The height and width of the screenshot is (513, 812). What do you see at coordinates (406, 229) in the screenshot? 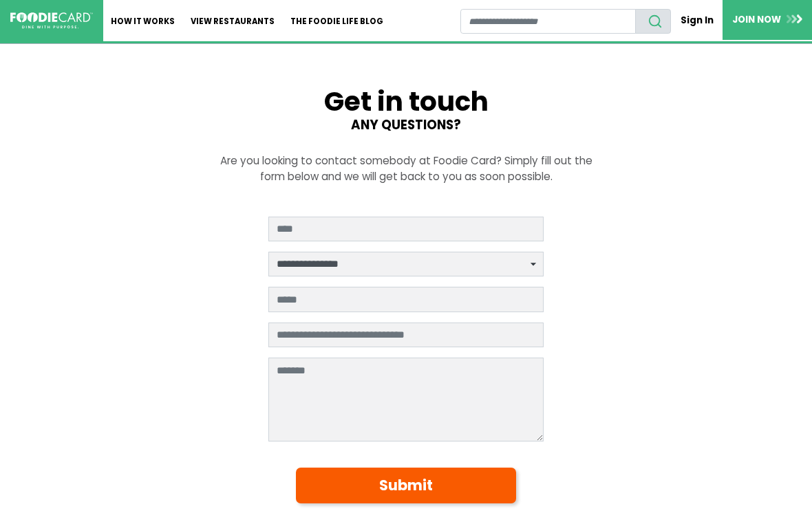
I see `input: Your Name` at bounding box center [406, 229].